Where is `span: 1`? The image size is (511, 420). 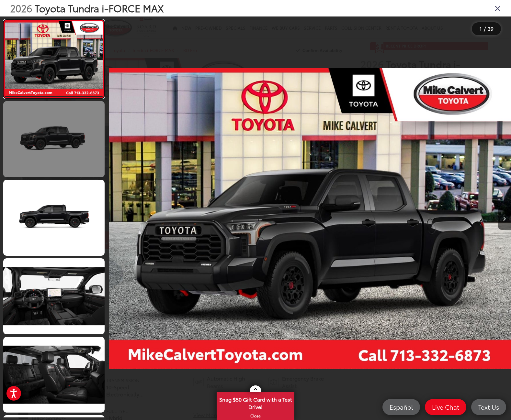
span: 1 is located at coordinates (481, 28).